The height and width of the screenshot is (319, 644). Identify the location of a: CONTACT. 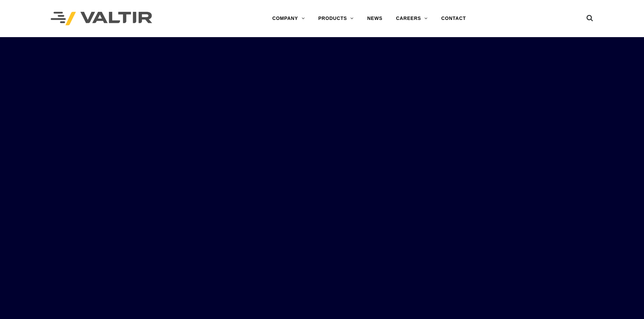
(454, 18).